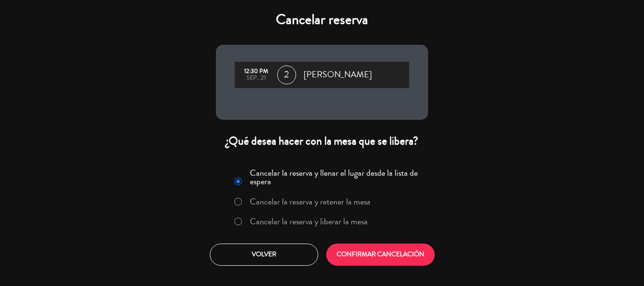 This screenshot has width=644, height=286. What do you see at coordinates (322, 20) in the screenshot?
I see `h4: Cancelar reserva` at bounding box center [322, 20].